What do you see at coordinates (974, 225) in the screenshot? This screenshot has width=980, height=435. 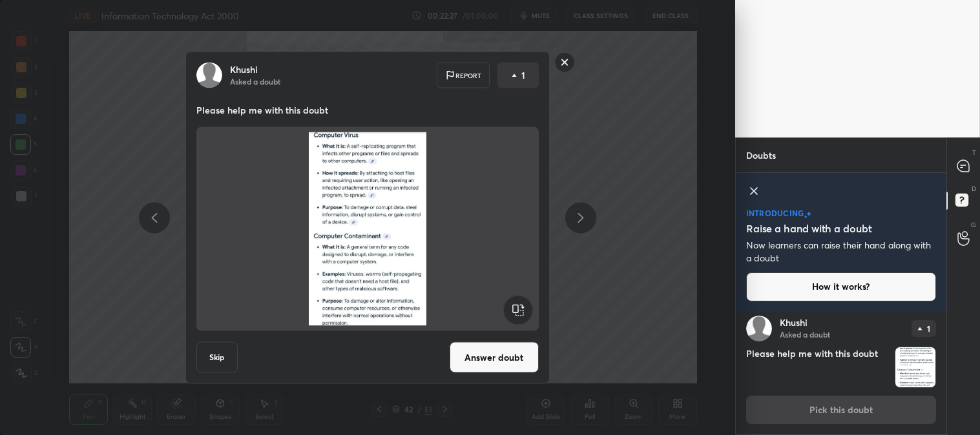 I see `p: G` at bounding box center [974, 225].